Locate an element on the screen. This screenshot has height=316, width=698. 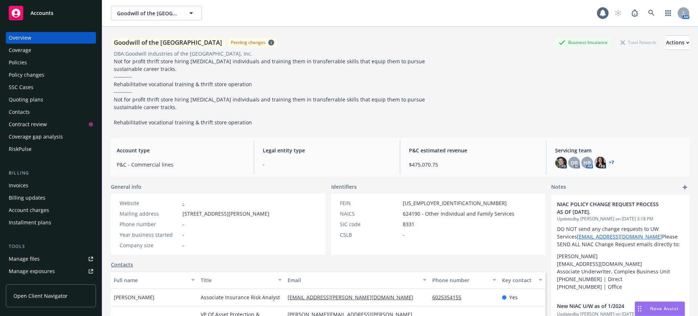
a: Start snowing is located at coordinates (618, 13).